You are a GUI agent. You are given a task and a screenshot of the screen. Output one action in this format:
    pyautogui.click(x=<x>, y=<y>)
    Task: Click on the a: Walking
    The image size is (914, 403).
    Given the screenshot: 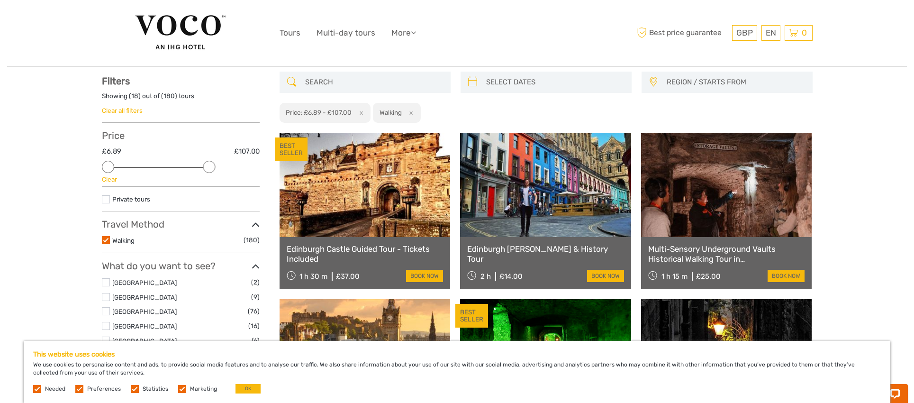 What is the action you would take?
    pyautogui.click(x=123, y=240)
    